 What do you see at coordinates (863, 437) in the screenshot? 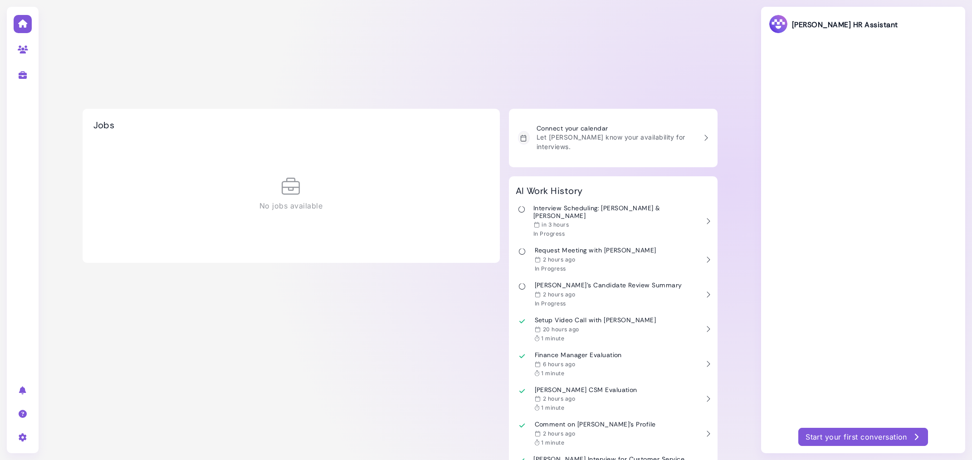
I see `button: Start your first conversation` at bounding box center [863, 437].